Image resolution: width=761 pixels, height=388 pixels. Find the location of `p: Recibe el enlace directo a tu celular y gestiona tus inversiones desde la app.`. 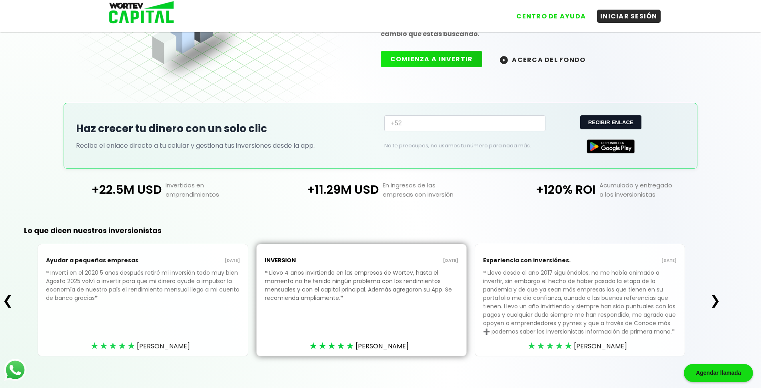

p: Recibe el enlace directo a tu celular y gestiona tus inversiones desde la app. is located at coordinates (226, 145).